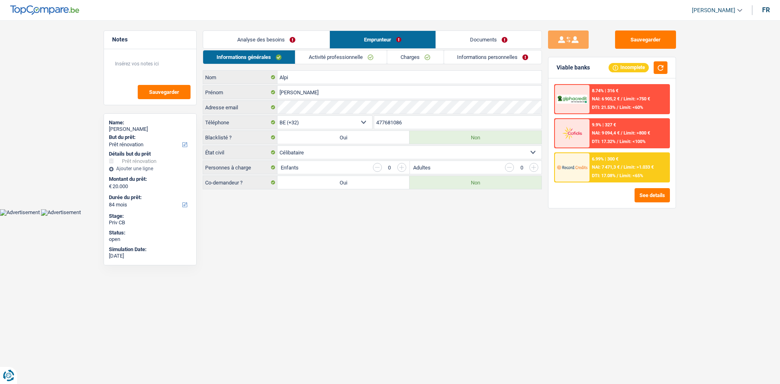  I want to click on input: 401020304, so click(458, 122).